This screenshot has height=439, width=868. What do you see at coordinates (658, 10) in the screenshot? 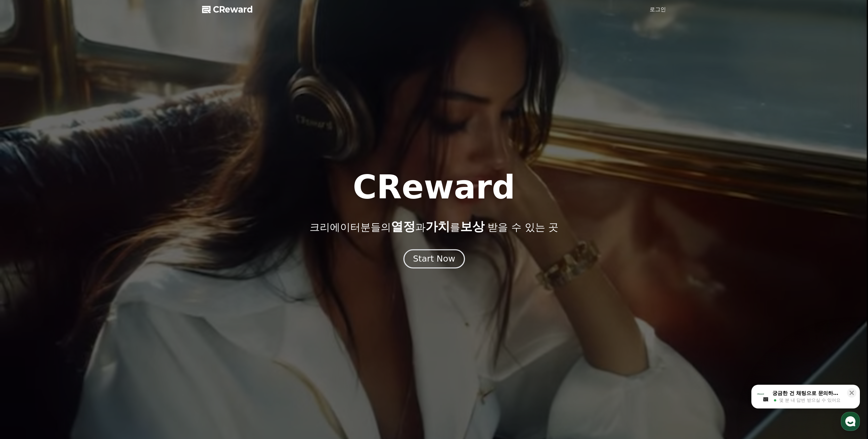
I see `a: 로그인` at bounding box center [658, 10].